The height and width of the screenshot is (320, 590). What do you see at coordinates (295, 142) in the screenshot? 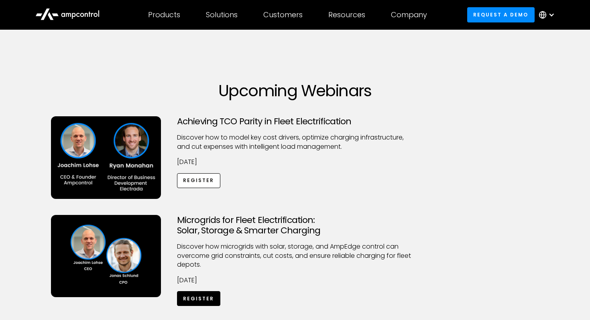
I see `p: Discover how to model key cost drivers, optimize charging infrastructure, and cut expenses with i...` at bounding box center [295, 142].